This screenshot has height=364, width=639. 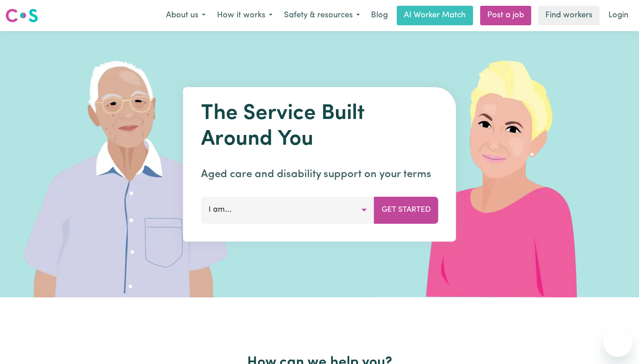 I want to click on a: Find workers, so click(x=569, y=16).